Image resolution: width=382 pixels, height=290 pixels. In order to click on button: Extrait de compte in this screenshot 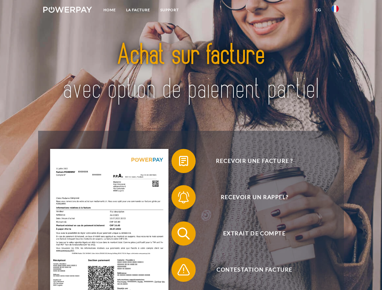, I will do `click(250, 234)`.